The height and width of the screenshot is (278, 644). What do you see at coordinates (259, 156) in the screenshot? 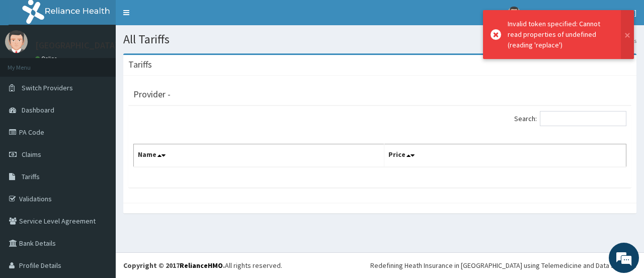
I see `th: Name` at bounding box center [259, 156].